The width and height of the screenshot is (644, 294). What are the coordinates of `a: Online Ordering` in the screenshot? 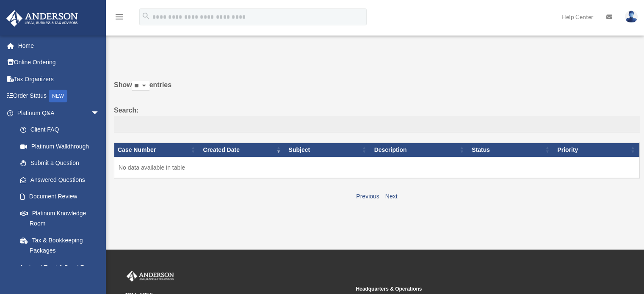 It's located at (59, 63).